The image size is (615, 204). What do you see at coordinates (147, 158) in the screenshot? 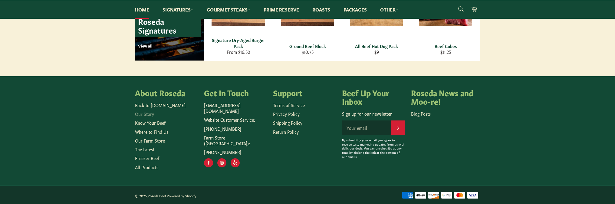
I see `a: Freezer Beef` at bounding box center [147, 158].